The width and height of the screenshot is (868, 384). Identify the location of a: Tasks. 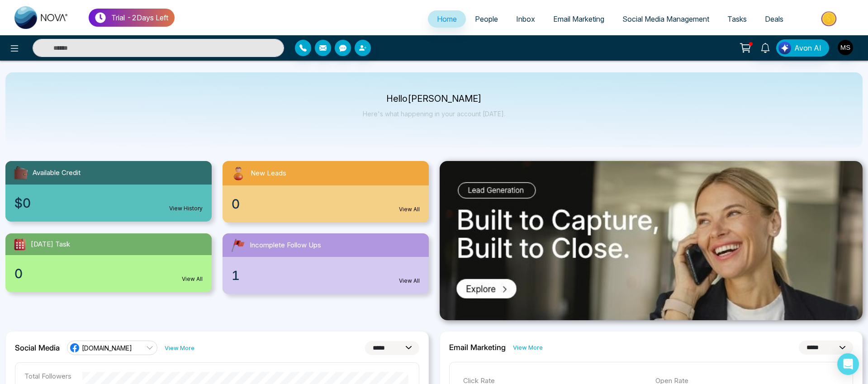
(737, 19).